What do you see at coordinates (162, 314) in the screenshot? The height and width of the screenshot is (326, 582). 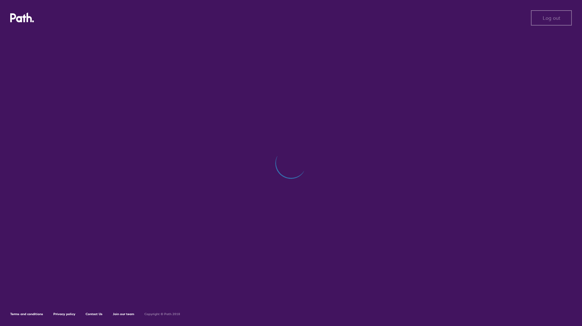 I see `h6: Copyright © Path 2018` at bounding box center [162, 314].